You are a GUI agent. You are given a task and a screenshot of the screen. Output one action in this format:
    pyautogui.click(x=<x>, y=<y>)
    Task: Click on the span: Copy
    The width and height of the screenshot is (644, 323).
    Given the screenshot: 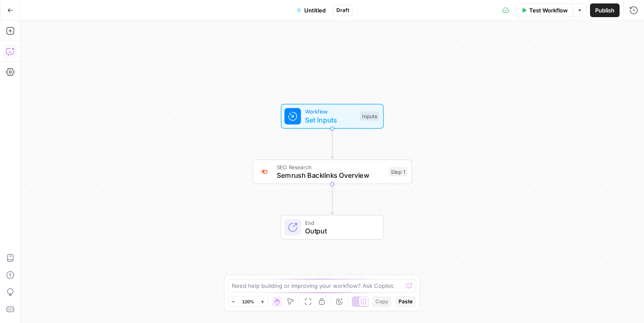 What is the action you would take?
    pyautogui.click(x=382, y=301)
    